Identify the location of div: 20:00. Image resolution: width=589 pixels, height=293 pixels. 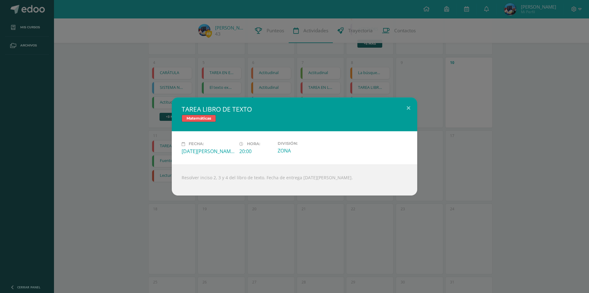
(256, 151).